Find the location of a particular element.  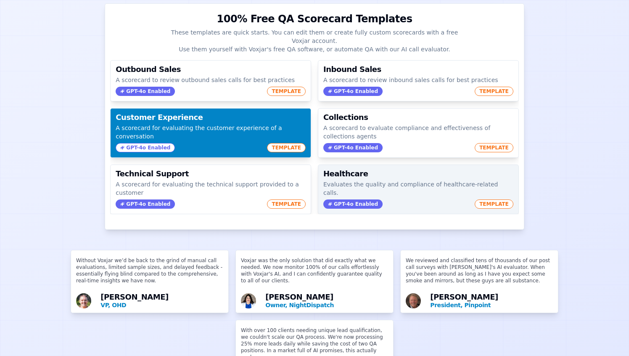

p: Without Voxjar we’d be back to the grind of manual call evaluations, limited sample sizes, and de... is located at coordinates (150, 274).